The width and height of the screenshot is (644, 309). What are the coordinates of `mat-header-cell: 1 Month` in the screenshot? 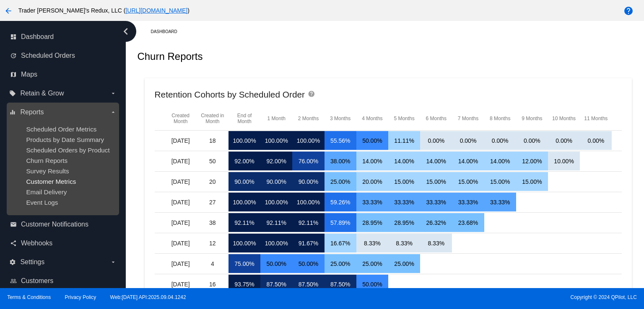 It's located at (276, 118).